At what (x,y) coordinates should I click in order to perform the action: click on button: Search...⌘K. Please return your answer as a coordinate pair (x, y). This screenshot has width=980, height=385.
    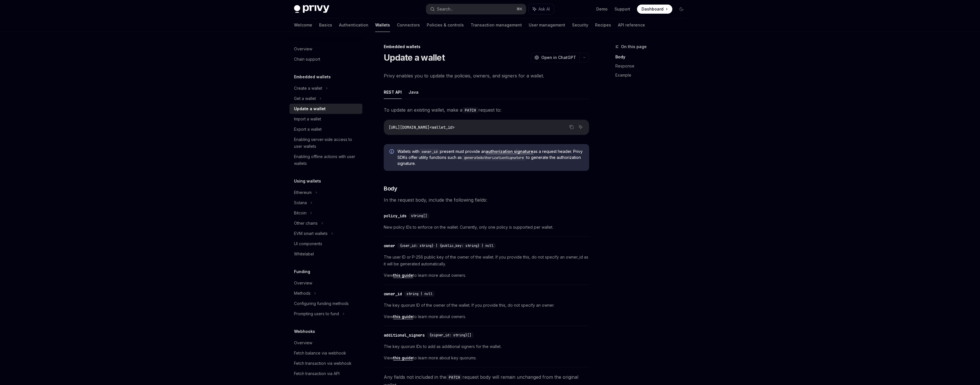
    Looking at the image, I should click on (476, 9).